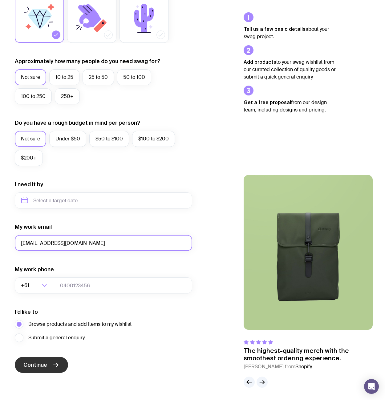 The image size is (385, 400). Describe the element at coordinates (41, 365) in the screenshot. I see `button: Continue` at that location.